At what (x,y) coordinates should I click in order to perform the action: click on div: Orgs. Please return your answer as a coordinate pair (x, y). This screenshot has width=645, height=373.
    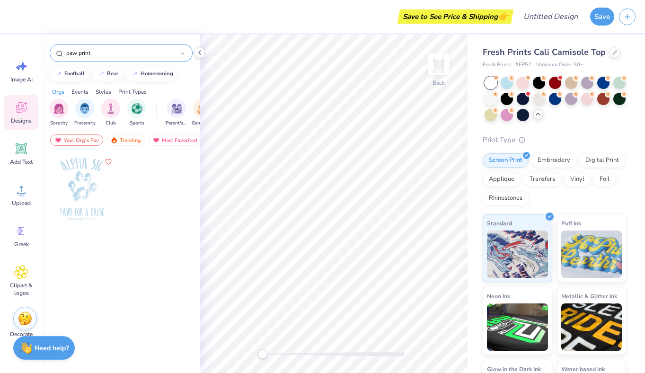
    Looking at the image, I should click on (58, 92).